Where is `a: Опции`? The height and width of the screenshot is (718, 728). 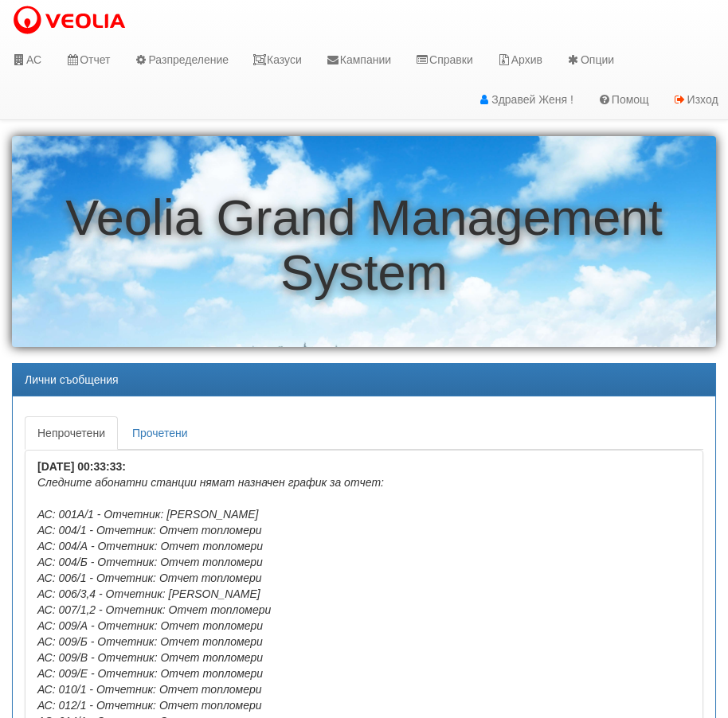 a: Опции is located at coordinates (590, 60).